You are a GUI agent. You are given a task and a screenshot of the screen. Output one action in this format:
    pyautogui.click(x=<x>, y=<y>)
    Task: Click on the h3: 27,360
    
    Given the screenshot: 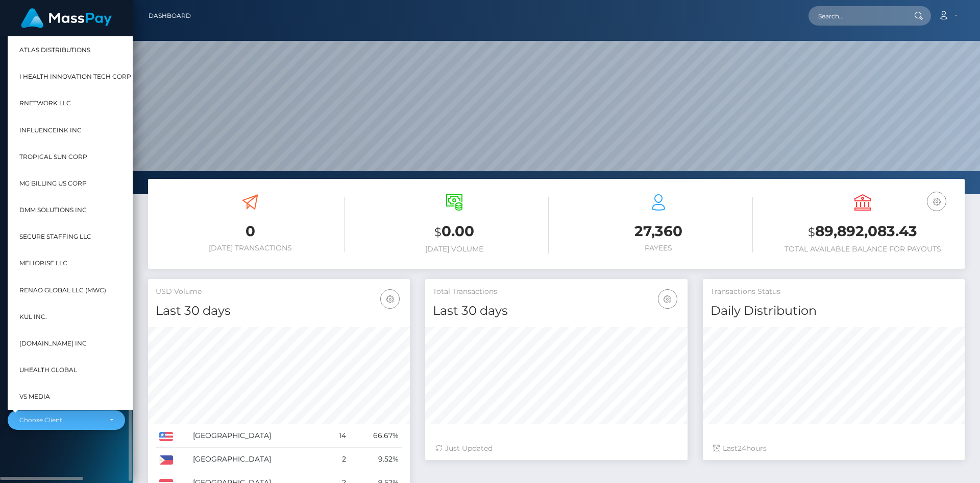 What is the action you would take?
    pyautogui.click(x=658, y=231)
    